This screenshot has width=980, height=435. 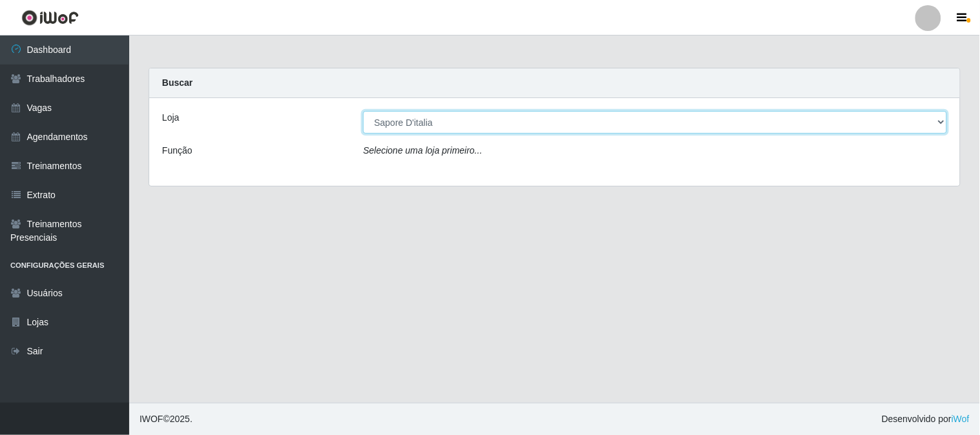 I want to click on i: Selecione uma loja primeiro..., so click(x=422, y=151).